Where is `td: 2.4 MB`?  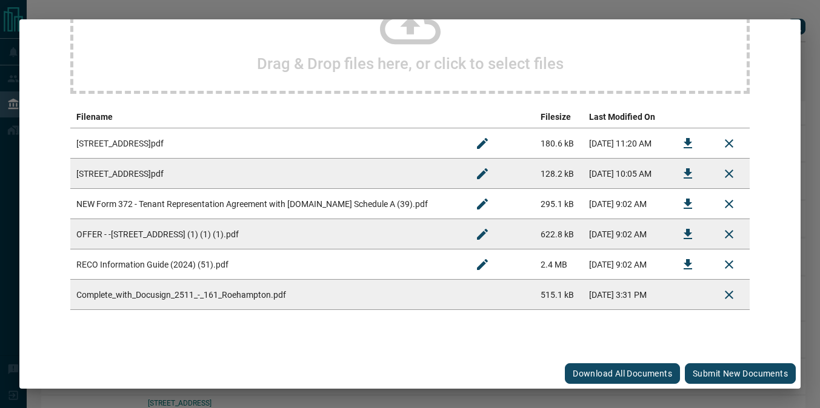
td: 2.4 MB is located at coordinates (559, 265).